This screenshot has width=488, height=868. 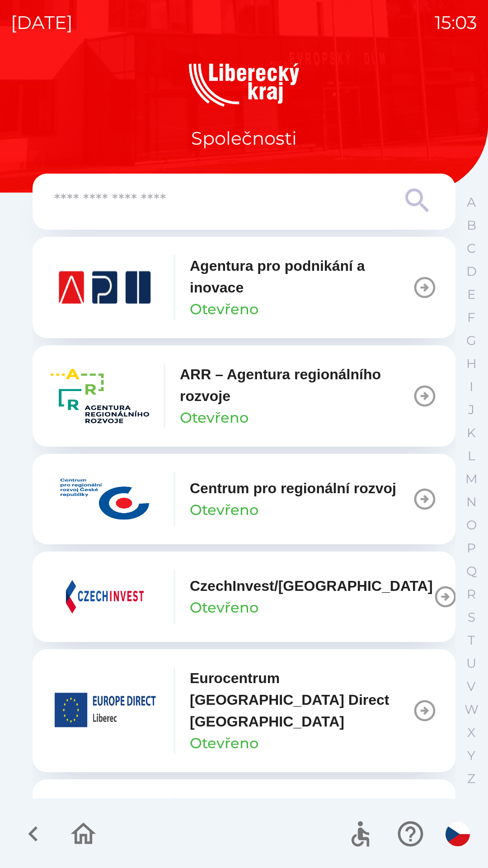 What do you see at coordinates (472, 732) in the screenshot?
I see `p: X` at bounding box center [472, 732].